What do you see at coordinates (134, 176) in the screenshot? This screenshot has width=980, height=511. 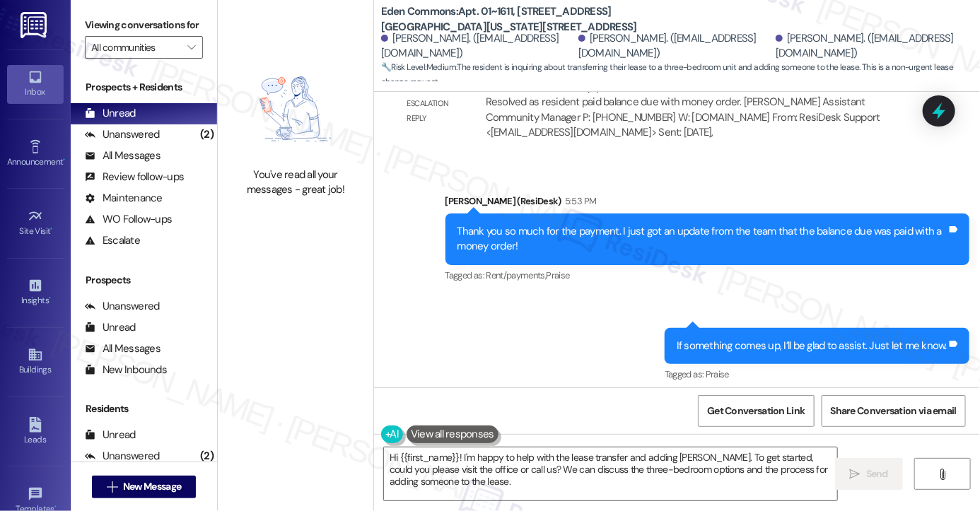 I see `div: Review follow-ups` at bounding box center [134, 176].